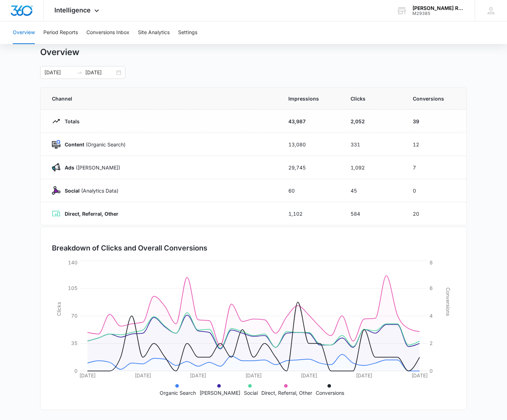 This screenshot has height=420, width=507. Describe the element at coordinates (311, 167) in the screenshot. I see `td: 29,745` at that location.